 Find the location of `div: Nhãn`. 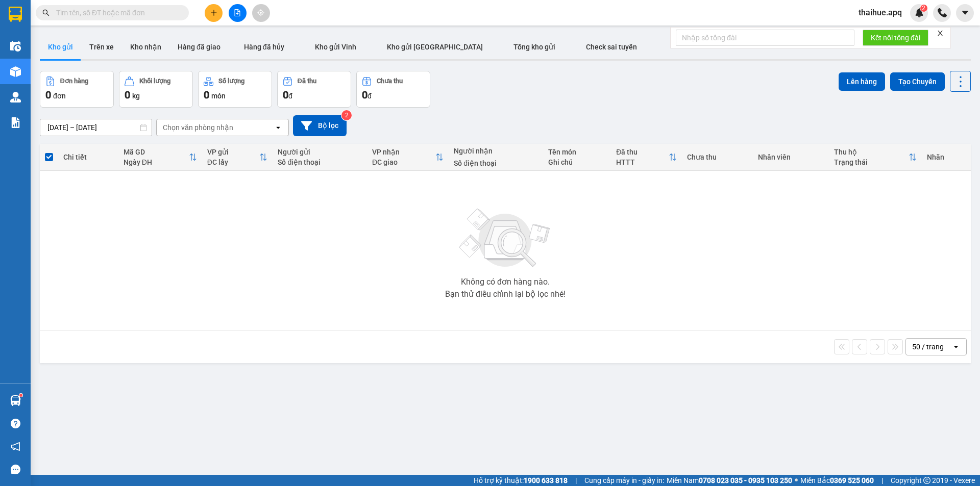

div: Nhãn is located at coordinates (946, 157).